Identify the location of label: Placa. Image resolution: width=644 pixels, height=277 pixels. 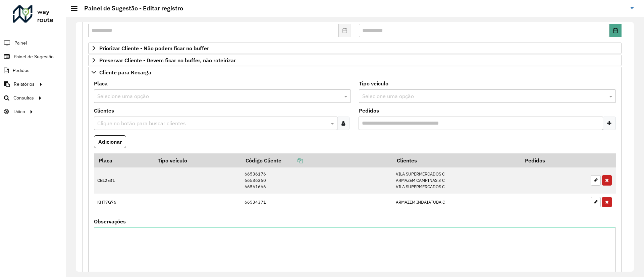
(100, 83).